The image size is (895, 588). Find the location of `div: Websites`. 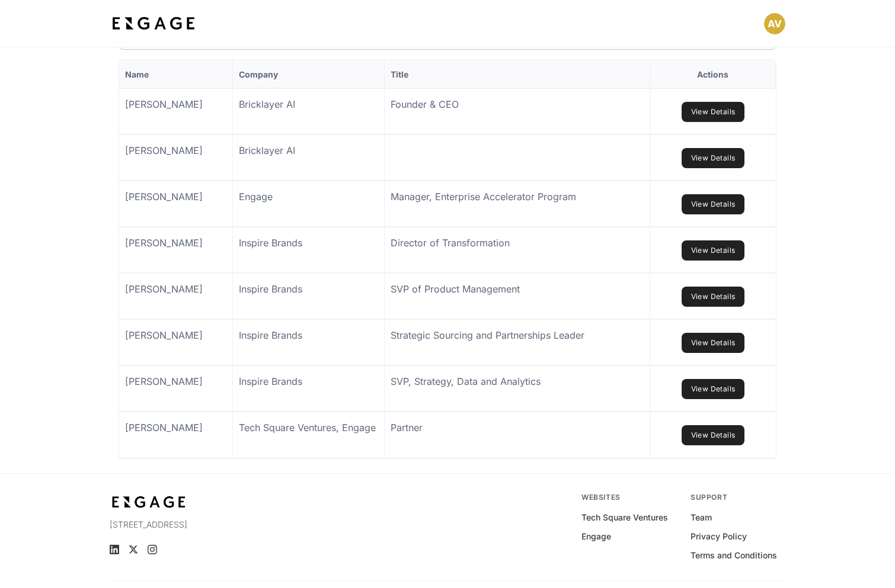

div: Websites is located at coordinates (629, 498).